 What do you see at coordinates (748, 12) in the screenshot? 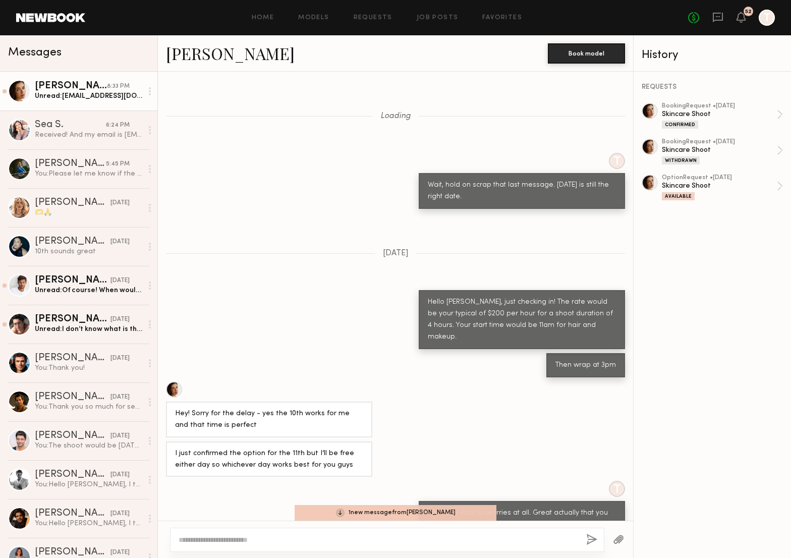
I see `div: 52` at bounding box center [748, 12].